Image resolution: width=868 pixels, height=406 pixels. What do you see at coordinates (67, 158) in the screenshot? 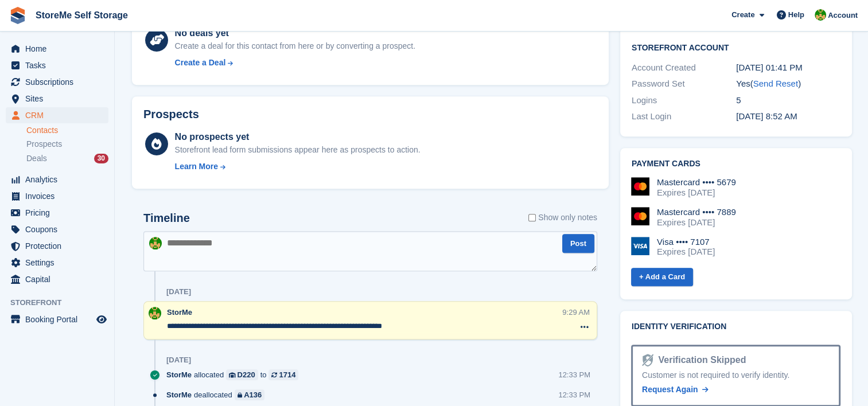
I see `a: Deals 30` at bounding box center [67, 158].